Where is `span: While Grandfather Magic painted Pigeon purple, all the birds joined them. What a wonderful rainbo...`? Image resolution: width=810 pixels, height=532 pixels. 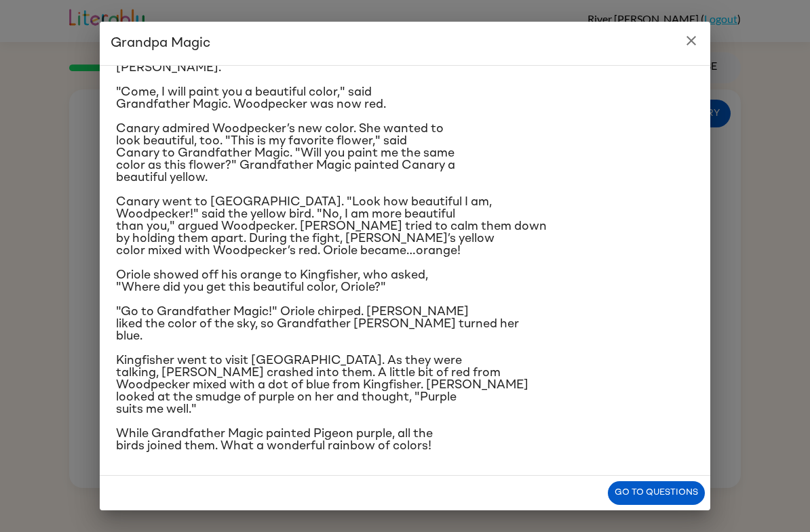 span: While Grandfather Magic painted Pigeon purple, all the birds joined them. What a wonderful rainbo... is located at coordinates (274, 440).